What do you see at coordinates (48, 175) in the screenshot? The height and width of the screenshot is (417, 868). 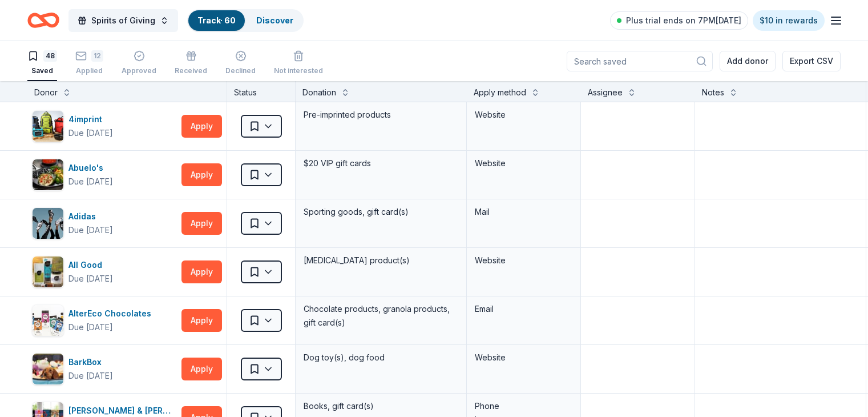 I see `img: Image for Abuelo's` at bounding box center [48, 175].